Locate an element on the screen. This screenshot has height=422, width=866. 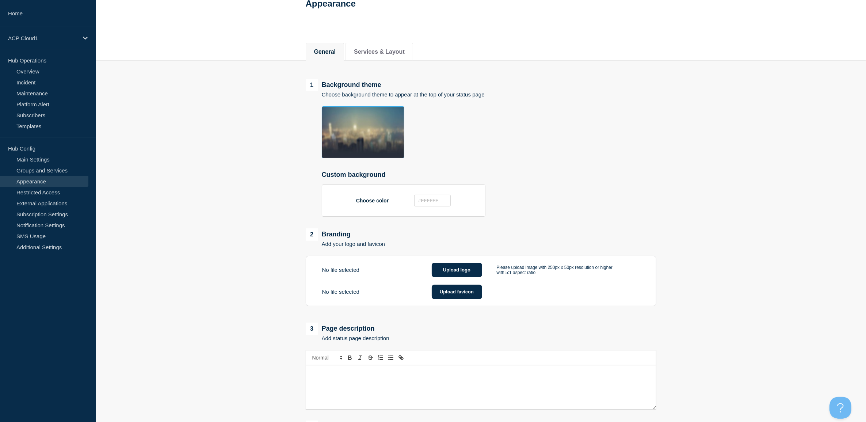
button: General is located at coordinates (325, 52).